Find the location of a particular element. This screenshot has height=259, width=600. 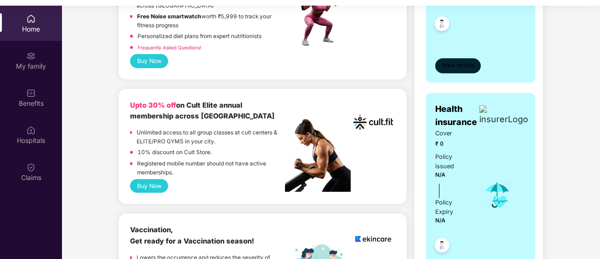

img: icon is located at coordinates (498, 195).